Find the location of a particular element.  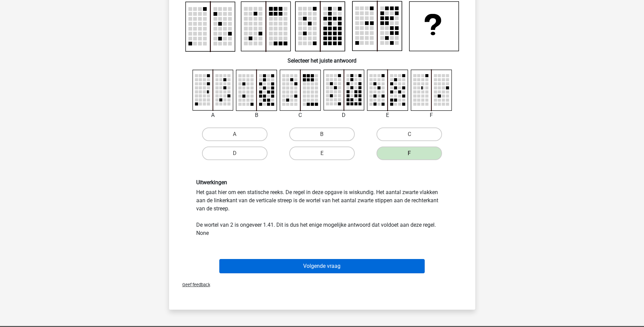

span: Geef feedback is located at coordinates (194, 285).